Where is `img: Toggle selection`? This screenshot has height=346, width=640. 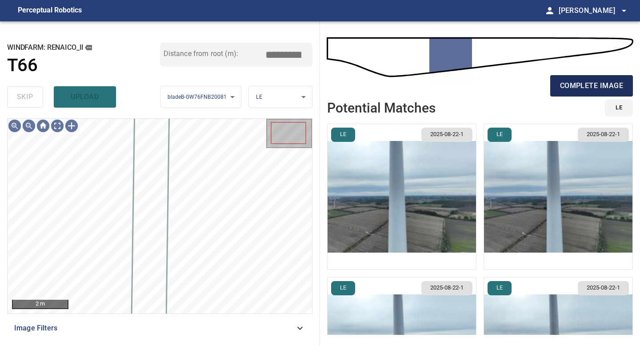 img: Toggle selection is located at coordinates (72, 126).